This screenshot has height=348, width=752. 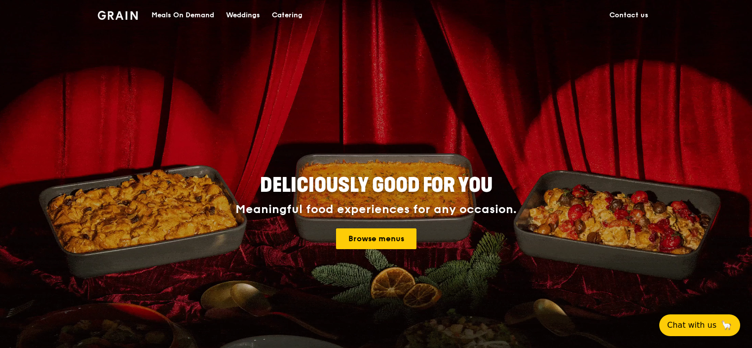 I want to click on div: Weddings, so click(x=243, y=15).